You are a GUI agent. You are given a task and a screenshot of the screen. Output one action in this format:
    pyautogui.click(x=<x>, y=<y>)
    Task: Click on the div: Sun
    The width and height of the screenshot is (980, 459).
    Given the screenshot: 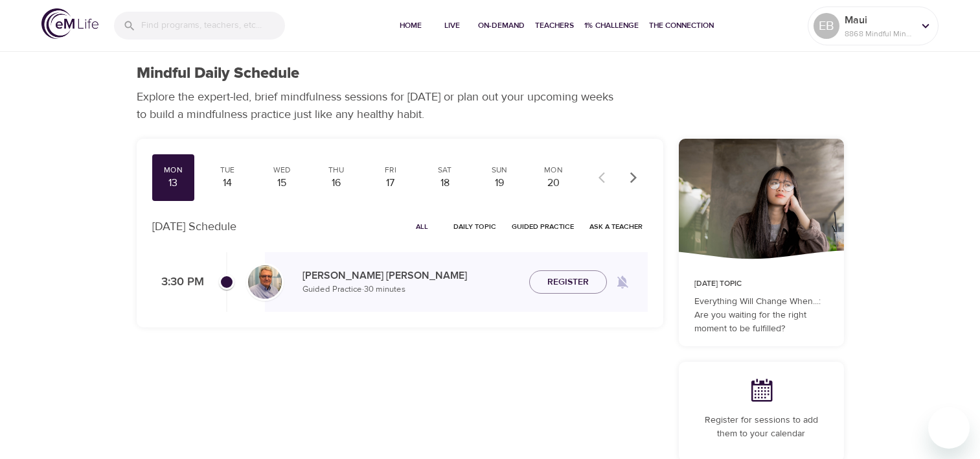 What is the action you would take?
    pyautogui.click(x=499, y=170)
    